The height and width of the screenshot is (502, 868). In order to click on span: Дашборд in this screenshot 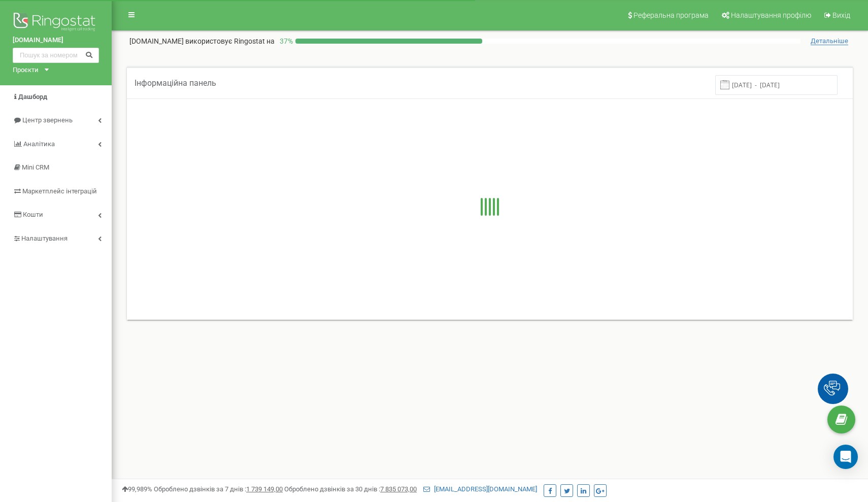, I will do `click(32, 97)`.